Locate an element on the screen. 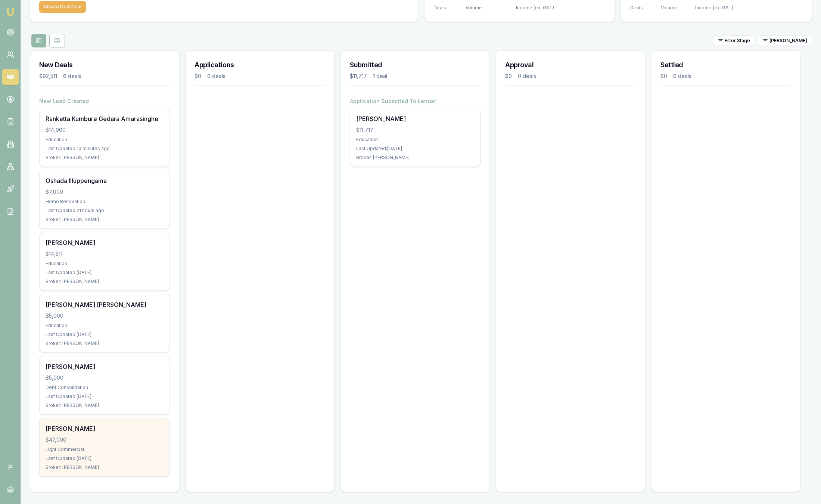 The height and width of the screenshot is (504, 821). h3: Settled is located at coordinates (726, 65).